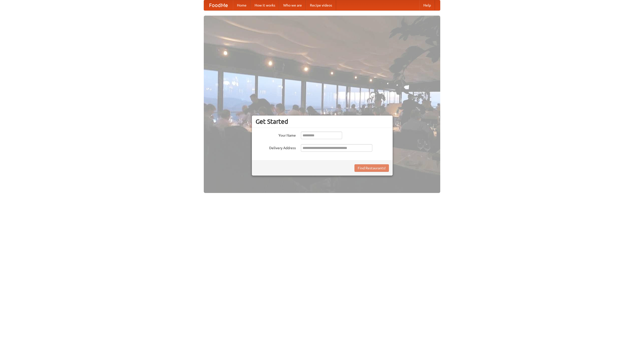  What do you see at coordinates (219, 5) in the screenshot?
I see `a: FoodMe` at bounding box center [219, 5].